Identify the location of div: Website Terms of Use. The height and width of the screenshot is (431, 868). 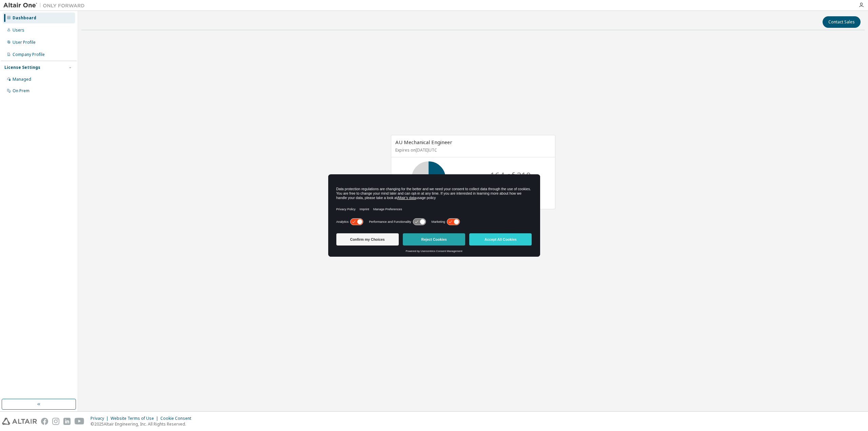
(135, 419).